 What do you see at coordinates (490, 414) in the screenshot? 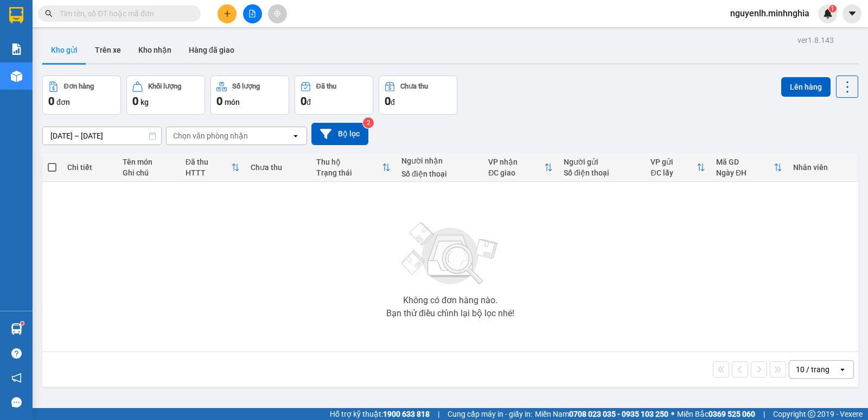
I see `span: Cung cấp máy in - giấy in:` at bounding box center [490, 414].